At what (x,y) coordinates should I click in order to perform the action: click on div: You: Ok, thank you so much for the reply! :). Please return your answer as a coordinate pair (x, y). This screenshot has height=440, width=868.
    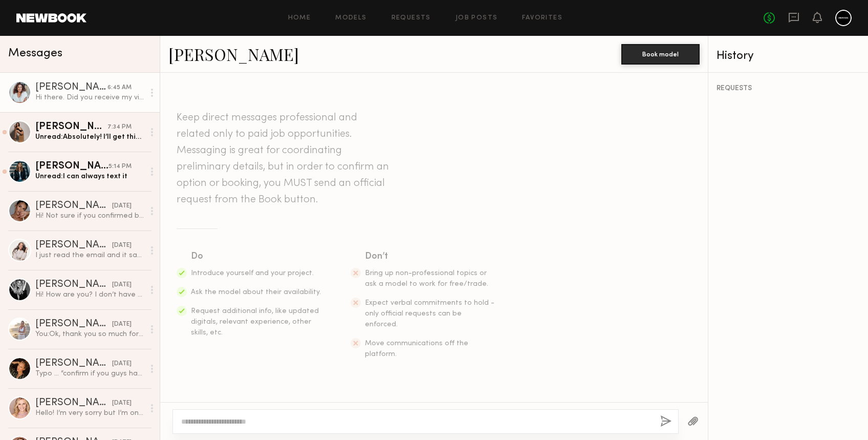
    Looking at the image, I should click on (90, 334).